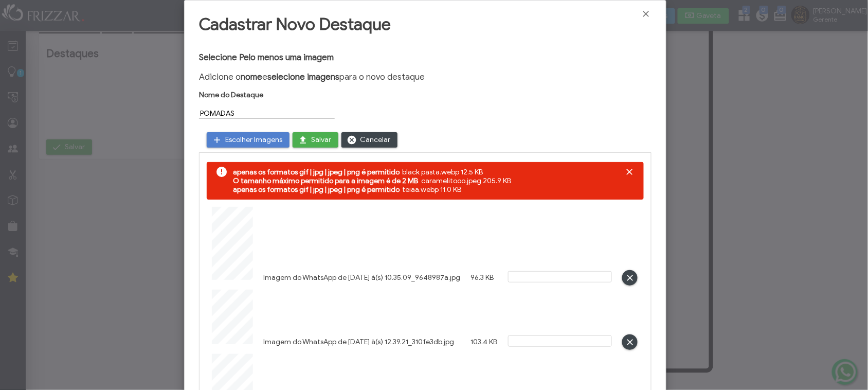 The image size is (868, 390). Describe the element at coordinates (315, 140) in the screenshot. I see `button: Salvar` at that location.